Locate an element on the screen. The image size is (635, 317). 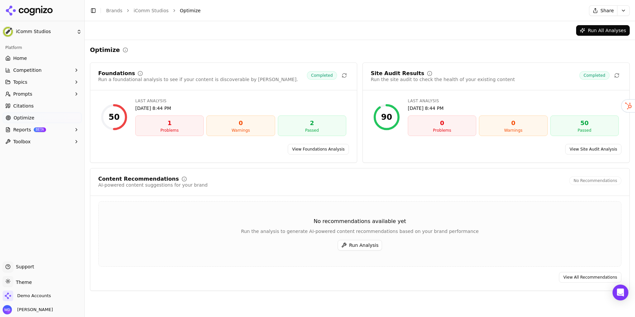
button: Run All Analyses is located at coordinates (603, 30).